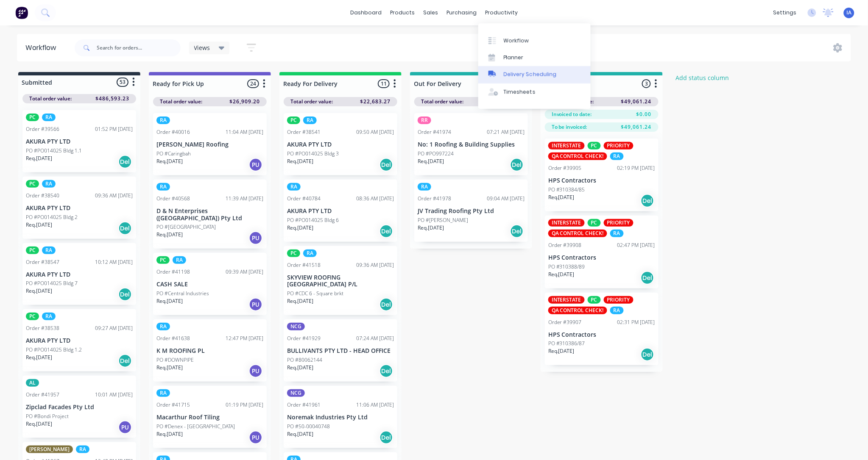  Describe the element at coordinates (434, 132) in the screenshot. I see `div: Order #41974` at that location.